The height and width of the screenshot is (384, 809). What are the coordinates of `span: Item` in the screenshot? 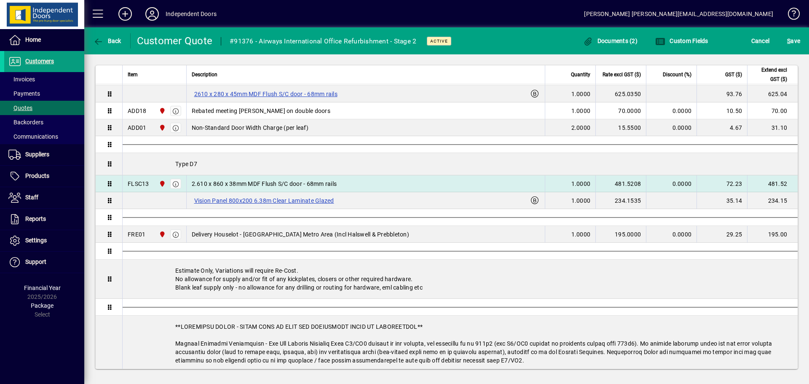 It's located at (133, 75).